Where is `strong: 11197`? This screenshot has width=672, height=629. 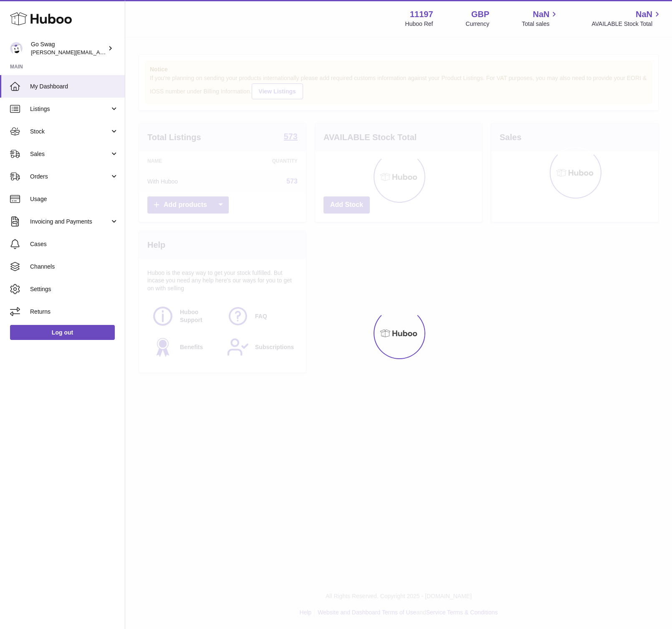 strong: 11197 is located at coordinates (421, 14).